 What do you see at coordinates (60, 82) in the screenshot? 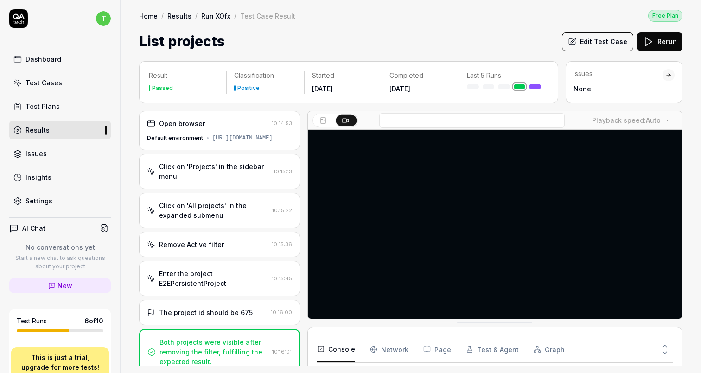
I see `a: Test Cases` at bounding box center [60, 82].